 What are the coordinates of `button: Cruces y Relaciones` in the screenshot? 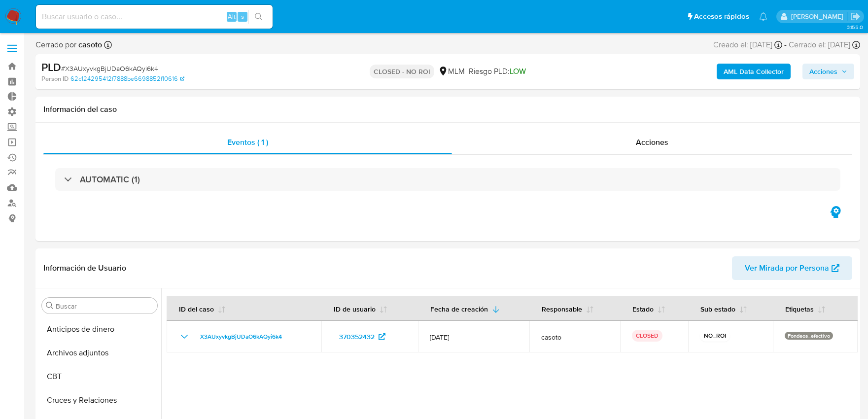 It's located at (99, 400).